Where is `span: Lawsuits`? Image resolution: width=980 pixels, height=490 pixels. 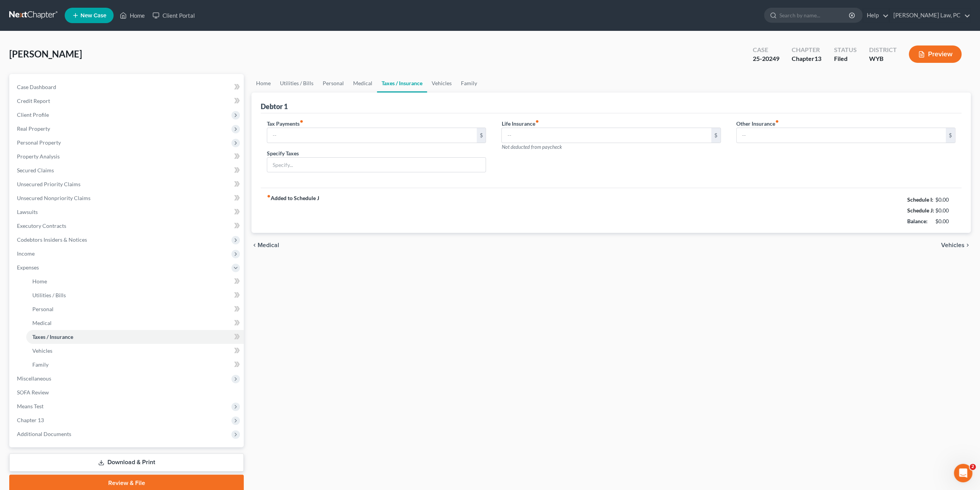
span: Lawsuits is located at coordinates (27, 212).